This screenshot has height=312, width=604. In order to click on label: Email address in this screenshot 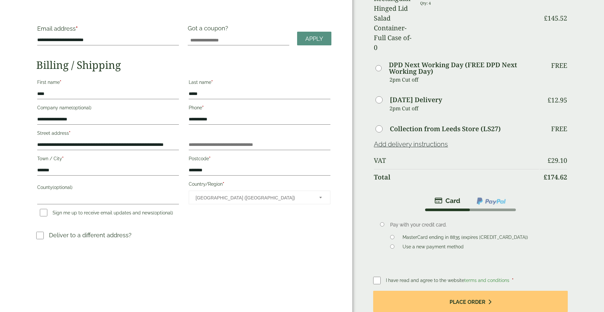, I will do `click(108, 30)`.